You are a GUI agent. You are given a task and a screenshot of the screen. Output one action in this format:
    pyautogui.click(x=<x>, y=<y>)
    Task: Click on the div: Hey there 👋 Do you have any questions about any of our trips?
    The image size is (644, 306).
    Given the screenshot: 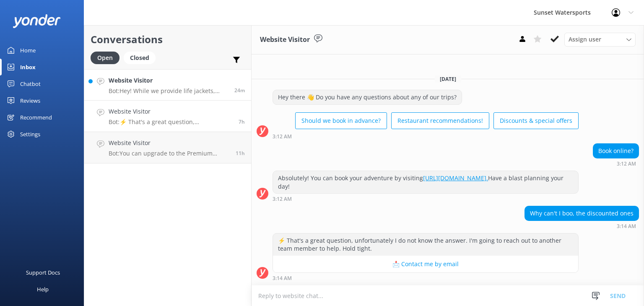 What is the action you would take?
    pyautogui.click(x=367, y=97)
    